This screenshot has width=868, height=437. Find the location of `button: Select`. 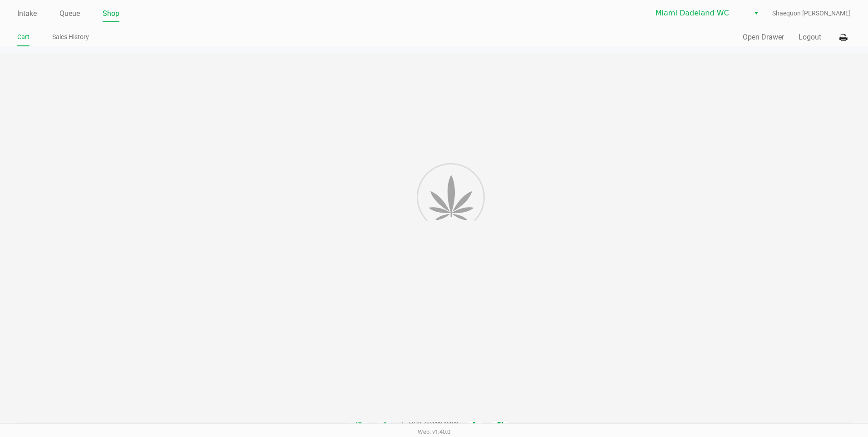

button: Select is located at coordinates (756, 13).